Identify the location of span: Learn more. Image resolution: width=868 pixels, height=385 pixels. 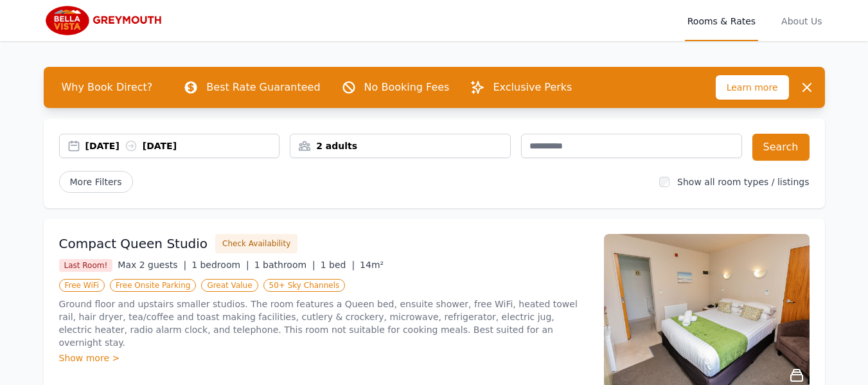
(753, 87).